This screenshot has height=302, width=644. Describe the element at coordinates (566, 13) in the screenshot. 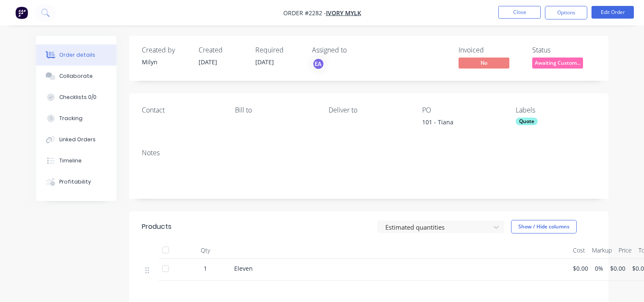

I see `button: Options` at that location.